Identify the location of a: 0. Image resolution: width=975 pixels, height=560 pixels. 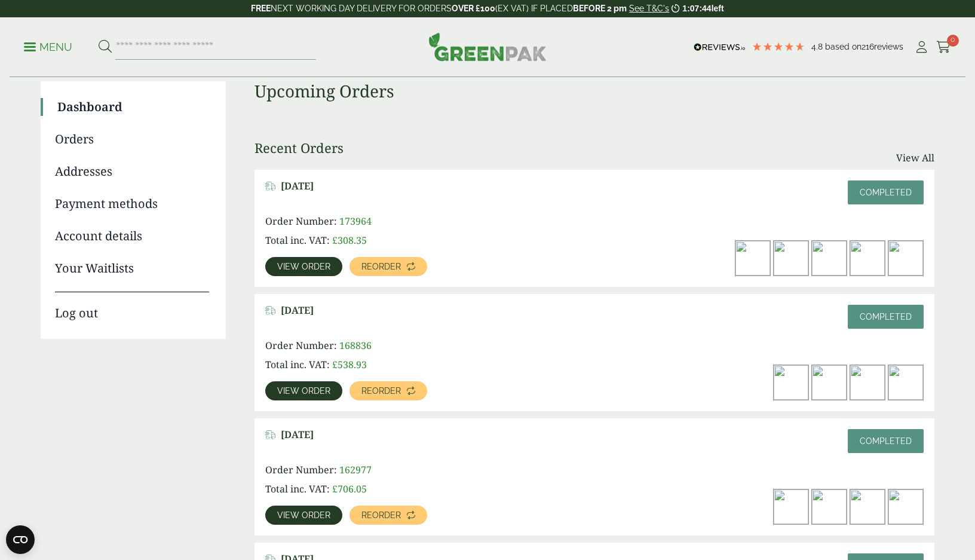
(943, 47).